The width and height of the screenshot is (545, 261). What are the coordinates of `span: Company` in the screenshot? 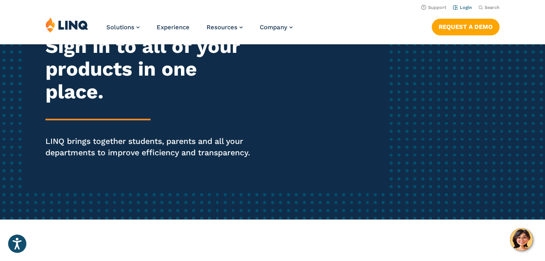 It's located at (274, 27).